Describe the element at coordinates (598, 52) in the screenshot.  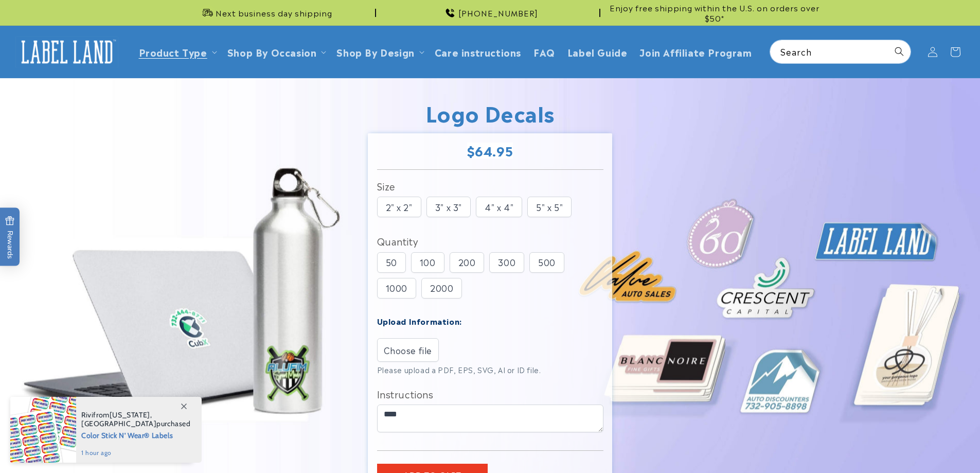
I see `a: Label Guide` at that location.